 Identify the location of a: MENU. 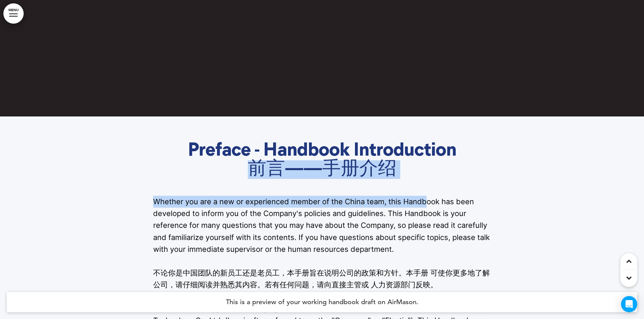
(14, 14).